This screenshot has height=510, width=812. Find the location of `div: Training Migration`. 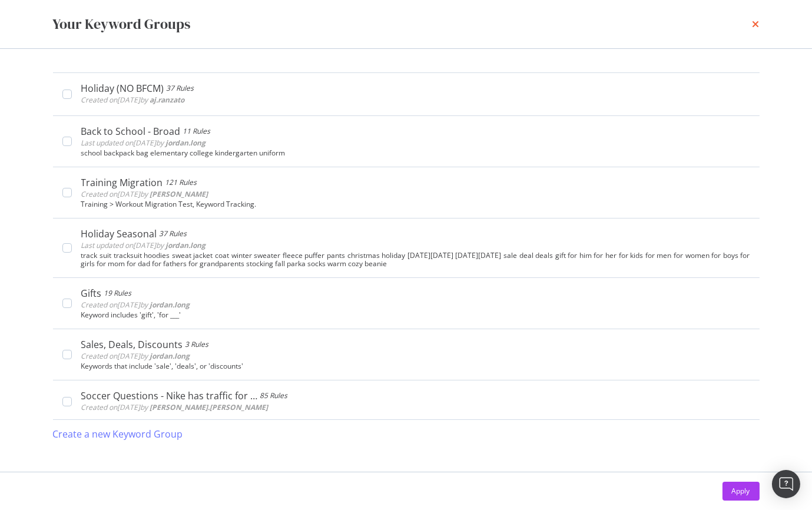

div: Training Migration is located at coordinates (122, 182).